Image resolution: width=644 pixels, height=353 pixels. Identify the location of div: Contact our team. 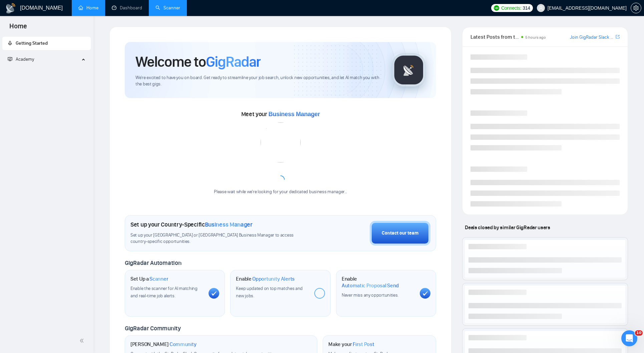
(400, 233).